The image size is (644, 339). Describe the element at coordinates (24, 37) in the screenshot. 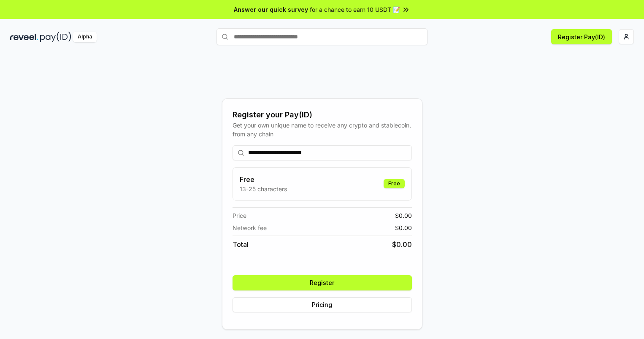

I see `img: reveel_dark` at that location.